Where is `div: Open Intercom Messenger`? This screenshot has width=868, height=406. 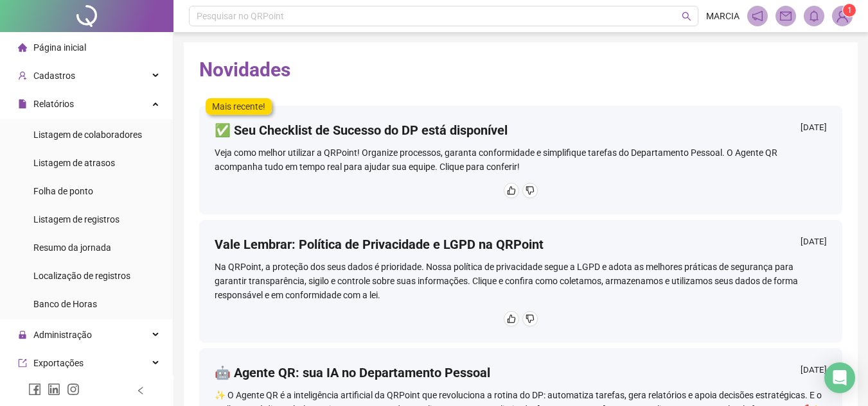 div: Open Intercom Messenger is located at coordinates (840, 378).